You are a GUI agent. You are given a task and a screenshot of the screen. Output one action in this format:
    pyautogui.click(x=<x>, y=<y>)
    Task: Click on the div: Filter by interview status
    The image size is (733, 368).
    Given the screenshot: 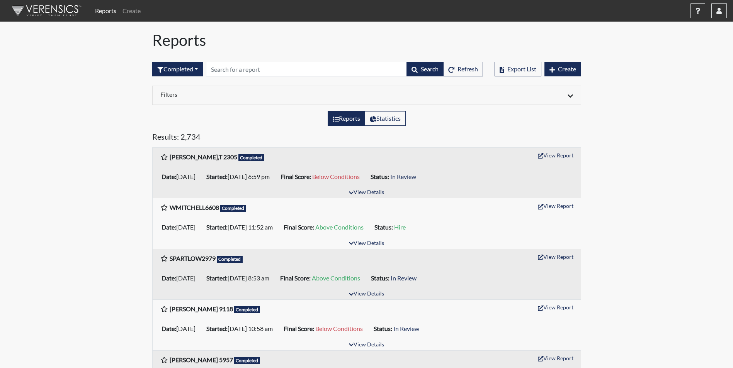 What is the action you would take?
    pyautogui.click(x=177, y=69)
    